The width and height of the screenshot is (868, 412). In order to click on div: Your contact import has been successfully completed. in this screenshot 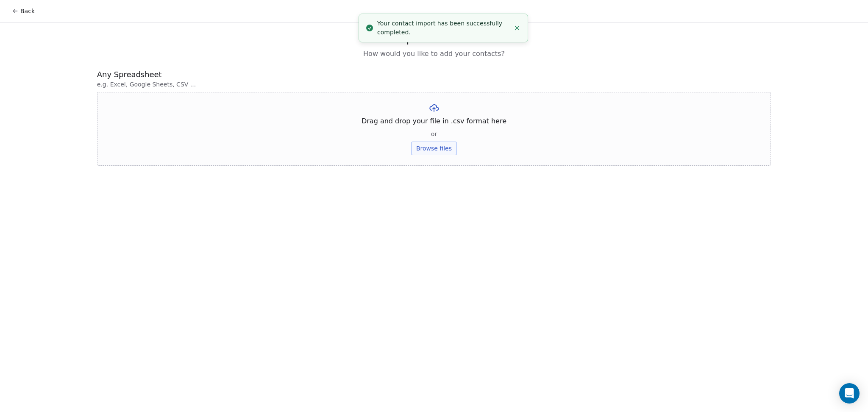, I will do `click(443, 28)`.